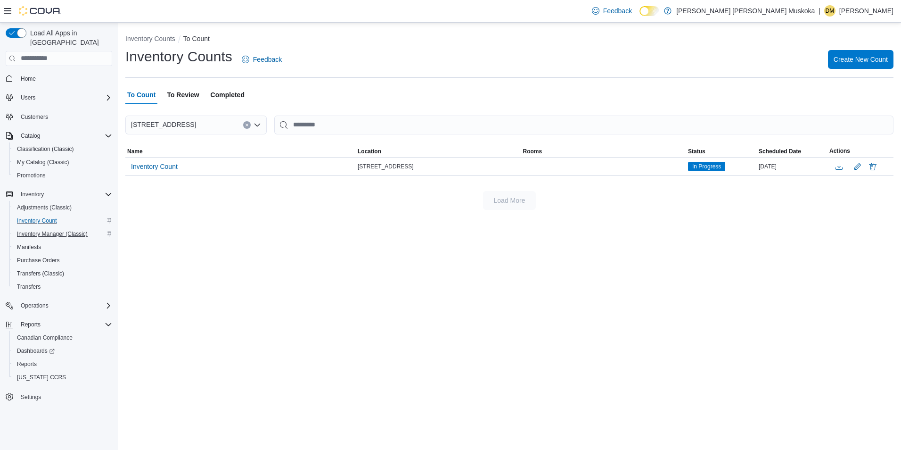 This screenshot has height=450, width=901. What do you see at coordinates (612, 11) in the screenshot?
I see `a: Feedback` at bounding box center [612, 11].